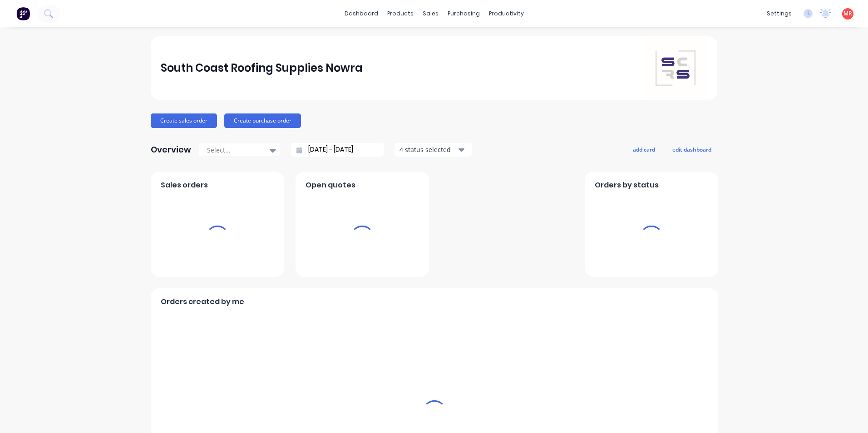  What do you see at coordinates (430, 14) in the screenshot?
I see `div: sales` at bounding box center [430, 14].